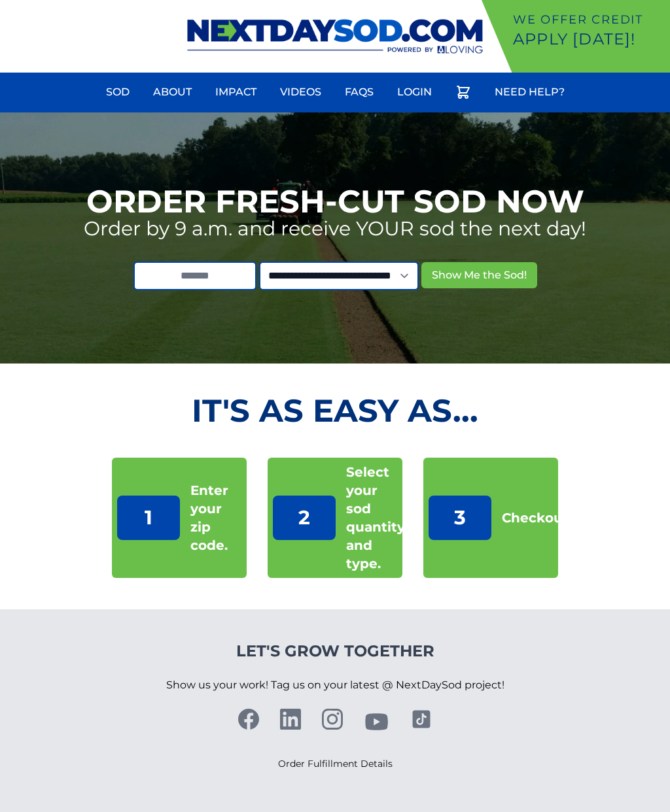  I want to click on h2: It's as Easy As..., so click(335, 411).